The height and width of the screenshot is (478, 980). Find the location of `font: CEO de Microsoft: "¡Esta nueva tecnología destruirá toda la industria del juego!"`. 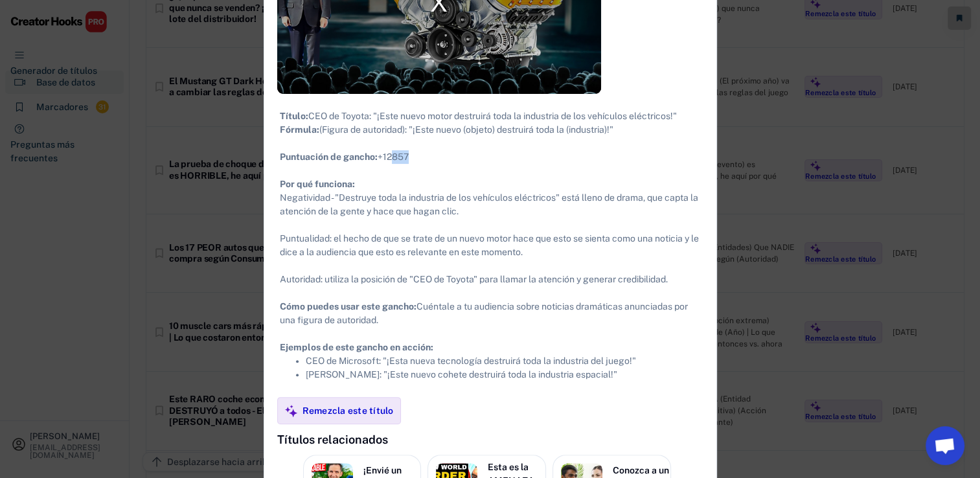

font: CEO de Microsoft: "¡Esta nueva tecnología destruirá toda la industria del juego!" is located at coordinates (471, 360).